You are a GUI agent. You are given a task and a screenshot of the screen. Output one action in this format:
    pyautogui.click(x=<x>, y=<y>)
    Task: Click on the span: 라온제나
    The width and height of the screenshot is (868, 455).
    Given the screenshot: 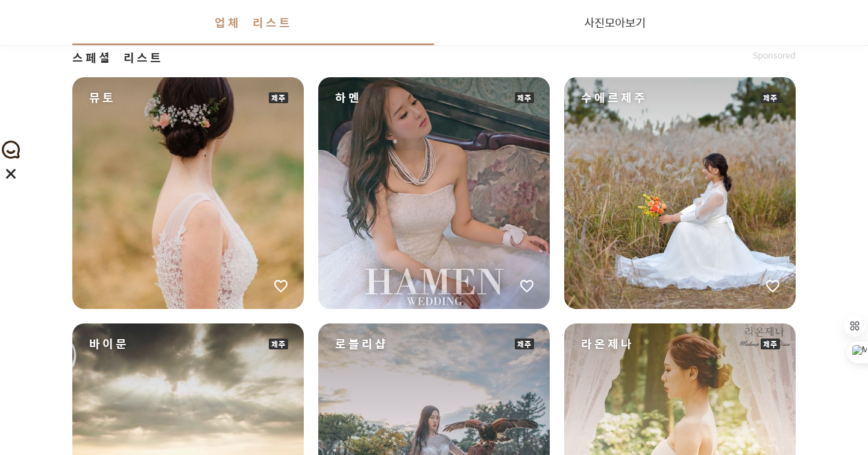 What is the action you would take?
    pyautogui.click(x=608, y=344)
    